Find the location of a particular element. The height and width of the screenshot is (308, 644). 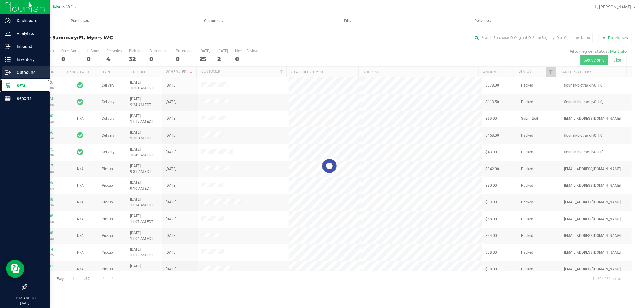

inline-svg: Reports is located at coordinates (7, 98).